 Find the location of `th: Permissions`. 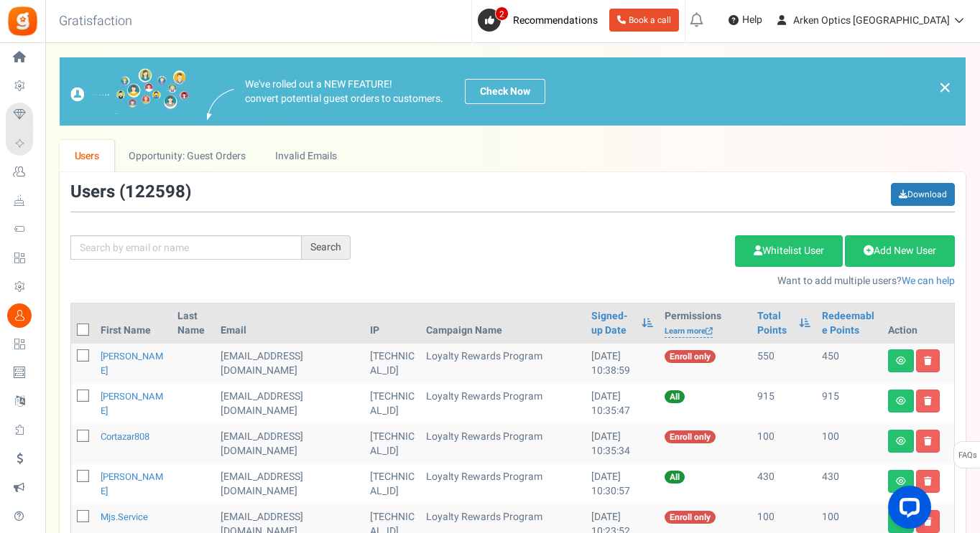

th: Permissions is located at coordinates (705, 324).